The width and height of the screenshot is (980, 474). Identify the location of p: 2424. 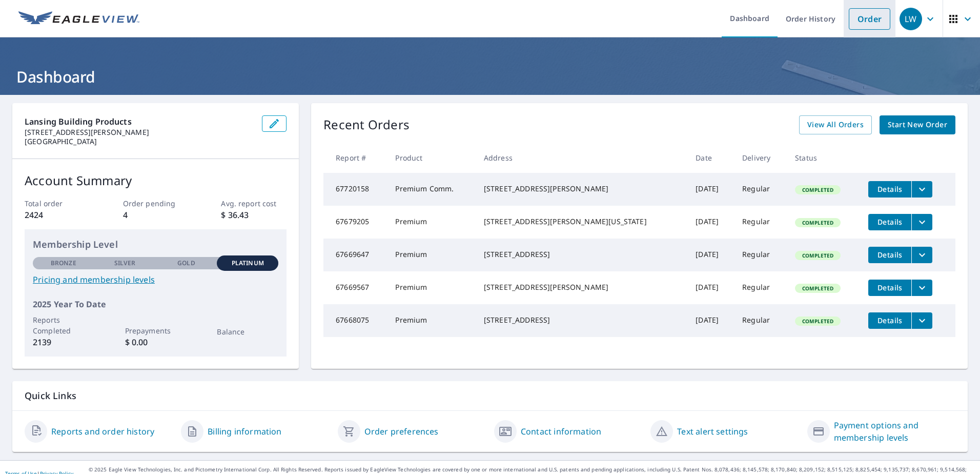
(58, 215).